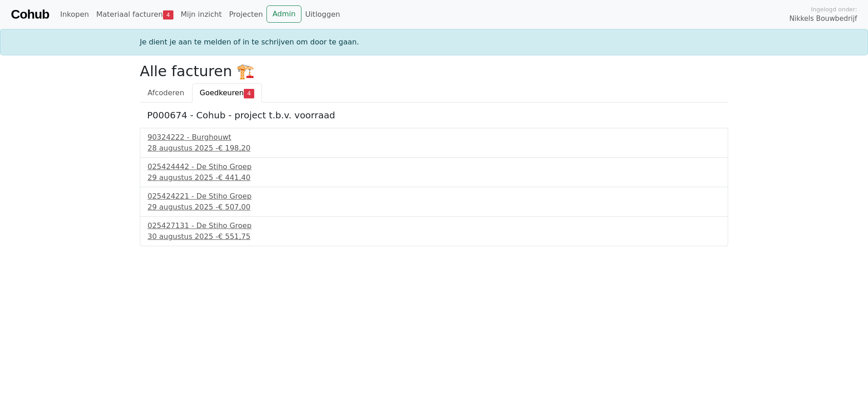  I want to click on div: 90324222 - Burghouwt, so click(434, 137).